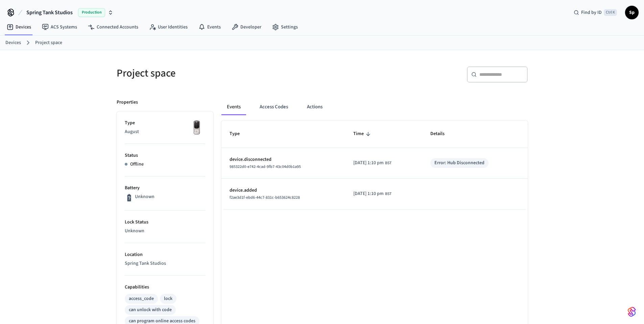 The width and height of the screenshot is (644, 324). Describe the element at coordinates (165, 123) in the screenshot. I see `p: Type` at that location.